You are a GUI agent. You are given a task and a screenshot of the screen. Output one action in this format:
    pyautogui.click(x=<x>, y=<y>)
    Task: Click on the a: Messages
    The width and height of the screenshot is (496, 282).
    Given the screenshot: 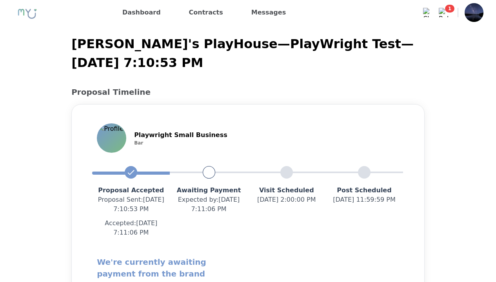 What is the action you would take?
    pyautogui.click(x=269, y=13)
    